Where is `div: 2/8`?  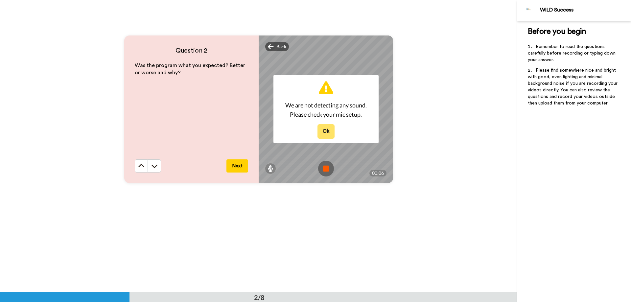 div: 2/8 is located at coordinates (260, 298).